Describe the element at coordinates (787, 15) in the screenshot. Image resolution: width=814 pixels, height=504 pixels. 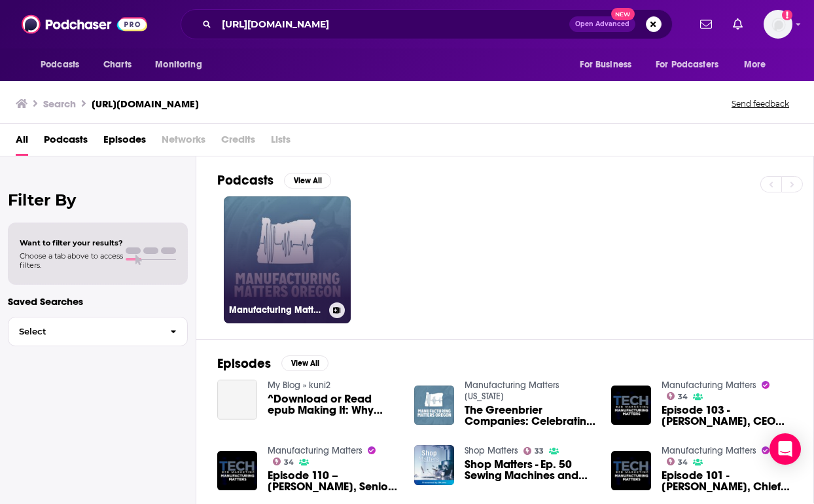
I see `svg: Add a profile image` at that location.